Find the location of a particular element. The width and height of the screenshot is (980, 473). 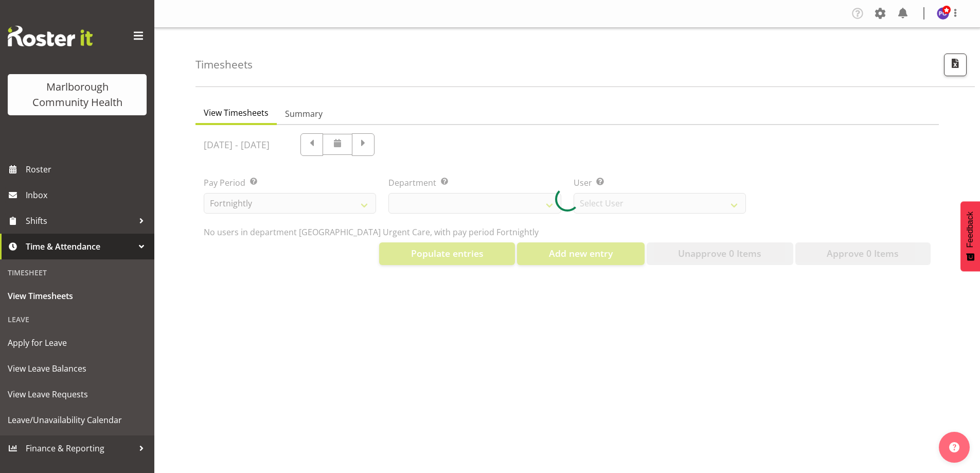

span: Finance & Reporting is located at coordinates (79, 448).